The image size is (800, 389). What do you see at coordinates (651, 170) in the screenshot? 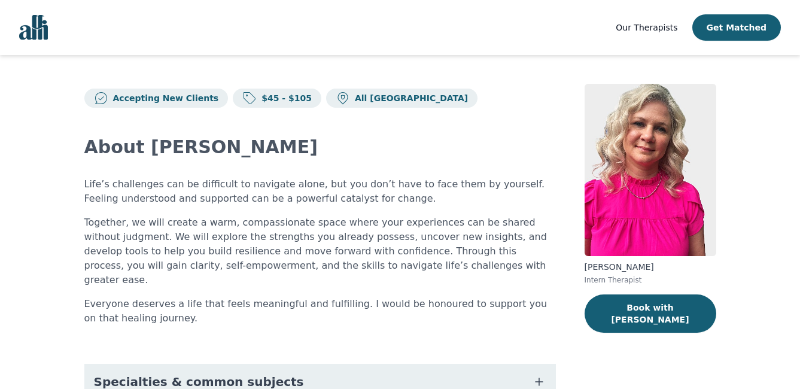
I see `img: Melissa_Stutley` at bounding box center [651, 170].